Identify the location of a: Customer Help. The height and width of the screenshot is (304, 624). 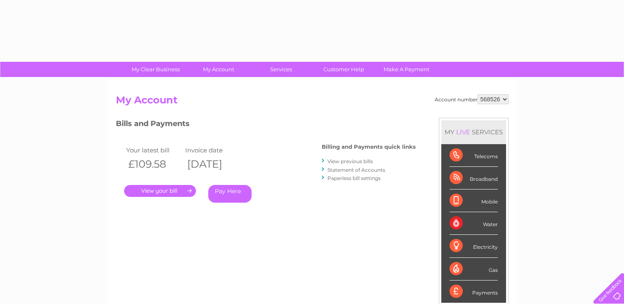
(344, 69).